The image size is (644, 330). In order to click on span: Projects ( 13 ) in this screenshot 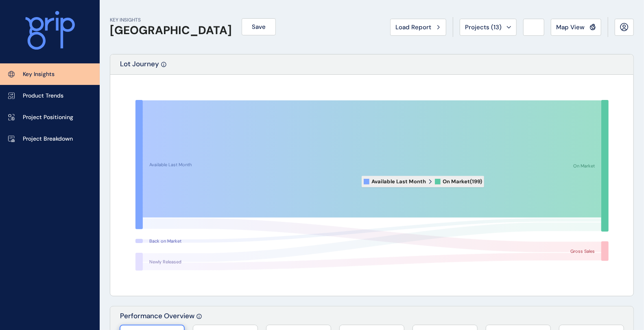, I will do `click(483, 27)`.